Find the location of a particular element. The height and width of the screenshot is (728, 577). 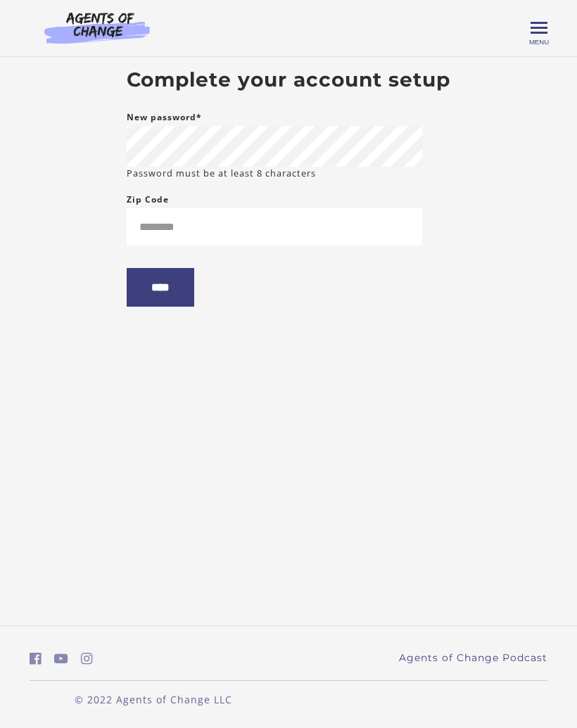

small: Password must be at least 8 characters is located at coordinates (220, 173).